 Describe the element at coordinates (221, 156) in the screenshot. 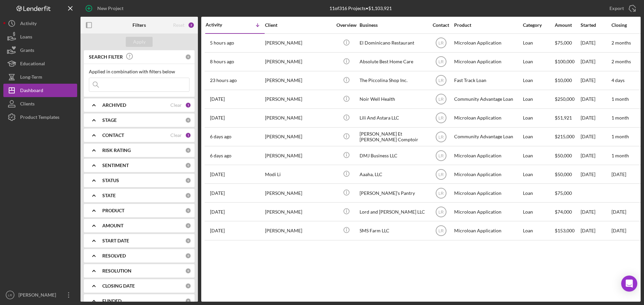

I see `time: 2025-08-15 13:18` at that location.